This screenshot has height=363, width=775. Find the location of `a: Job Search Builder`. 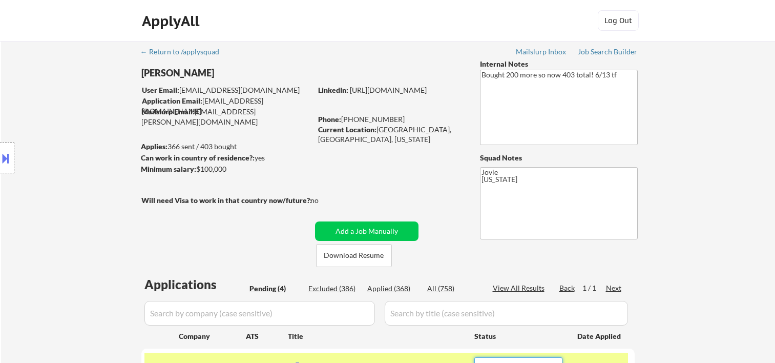

a: Job Search Builder is located at coordinates (608, 53).